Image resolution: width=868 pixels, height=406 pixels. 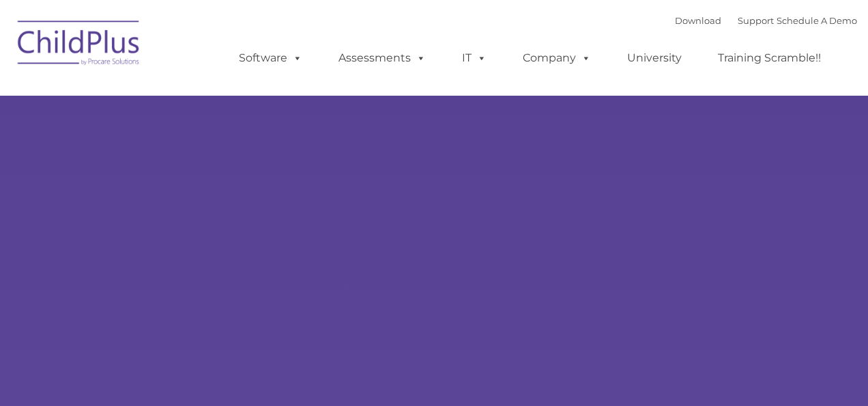 What do you see at coordinates (79, 45) in the screenshot?
I see `img: ChildPlus by Procare Solutions` at bounding box center [79, 45].